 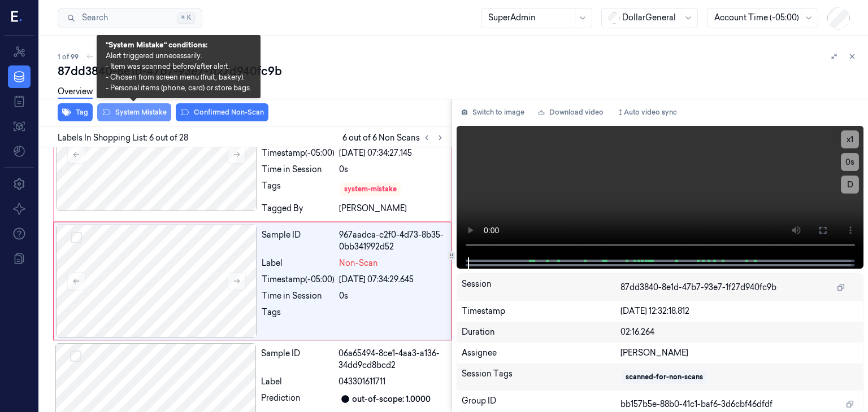 I want to click on span: bb157b5e-88b0-41c1-baf6-3d6cbf46dfdf, so click(x=696, y=404).